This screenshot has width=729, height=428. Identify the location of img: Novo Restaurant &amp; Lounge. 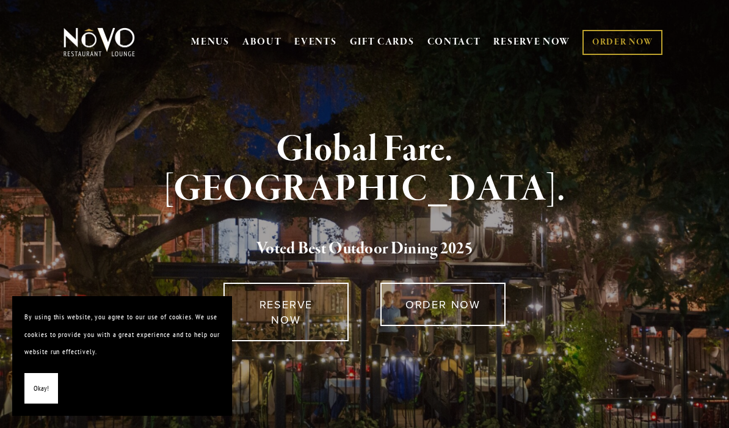
(99, 42).